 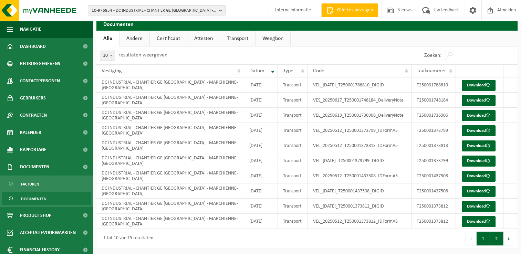 I want to click on label: Zoeken:, so click(x=433, y=55).